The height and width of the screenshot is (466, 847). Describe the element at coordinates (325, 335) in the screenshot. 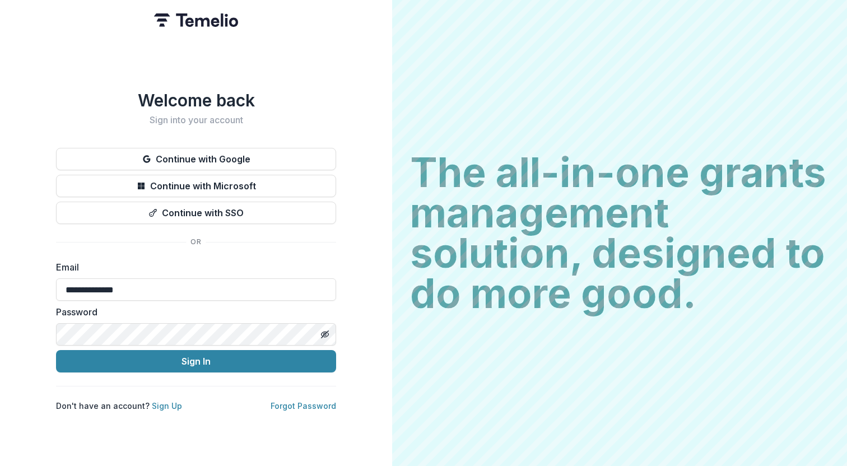

I see `button: Toggle password visibility` at that location.